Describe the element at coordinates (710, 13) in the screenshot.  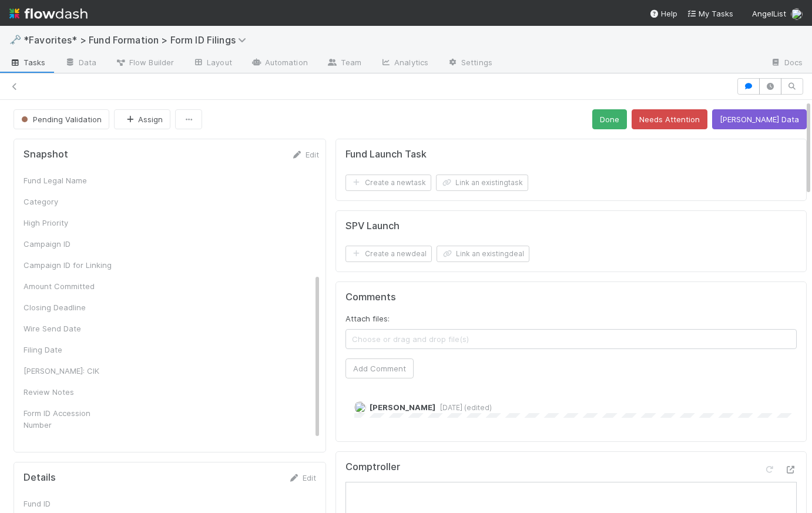
I see `a: My Tasks` at that location.